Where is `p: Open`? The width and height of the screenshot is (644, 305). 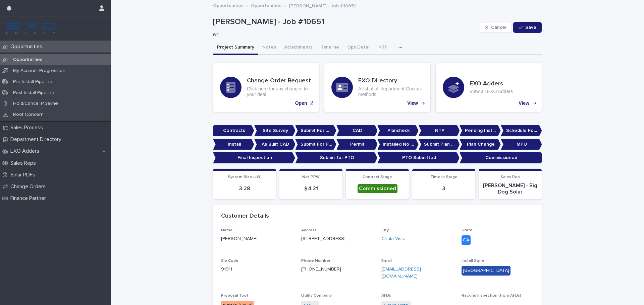
p: Open is located at coordinates (301, 103).